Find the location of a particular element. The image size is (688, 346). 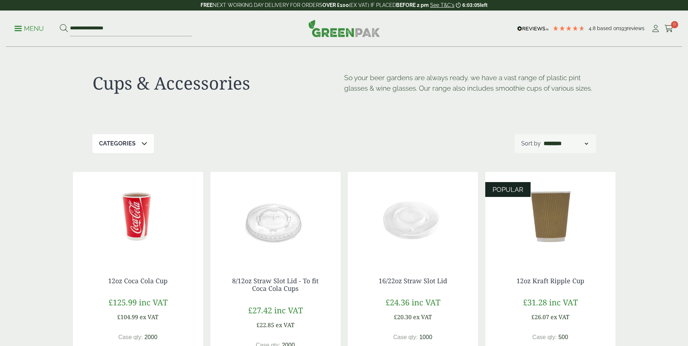

a: 8/12oz Straw Slot Lid - To fit Coca Cola Cups is located at coordinates (275, 285).